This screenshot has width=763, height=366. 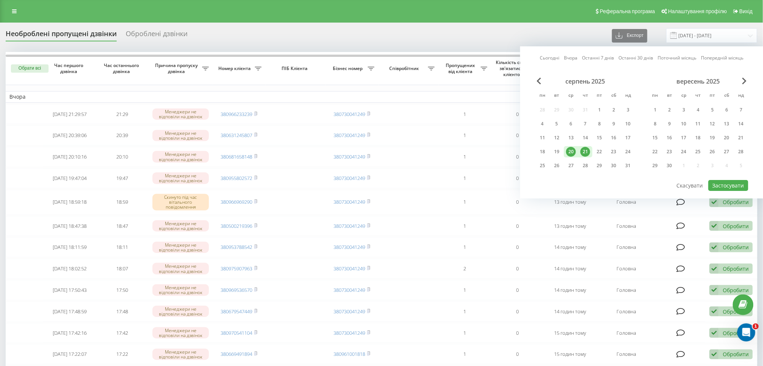 I want to click on div: сб 16 серп 2025 р., so click(x=614, y=138).